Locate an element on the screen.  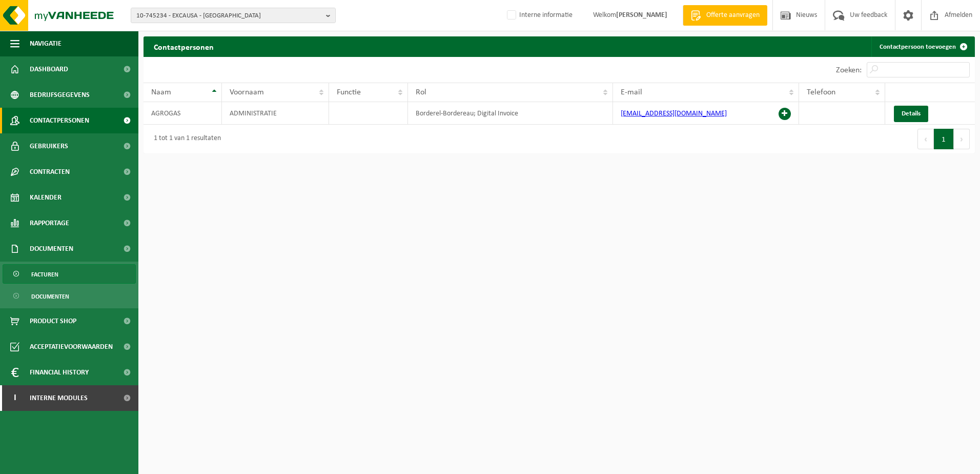
label: Interne informatie is located at coordinates (539, 16).